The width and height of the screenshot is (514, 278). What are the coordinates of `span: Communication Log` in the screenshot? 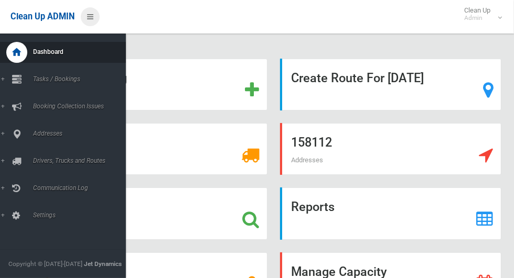 It's located at (78, 188).